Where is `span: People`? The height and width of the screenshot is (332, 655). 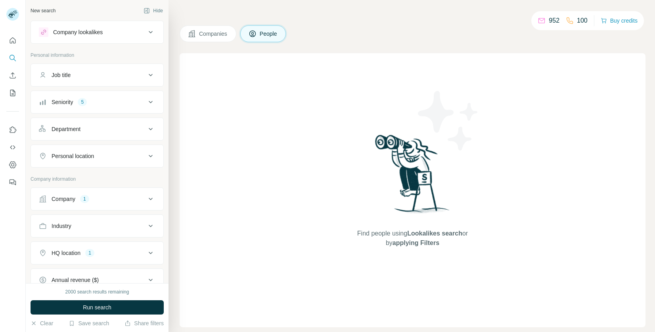
span: People is located at coordinates (269, 34).